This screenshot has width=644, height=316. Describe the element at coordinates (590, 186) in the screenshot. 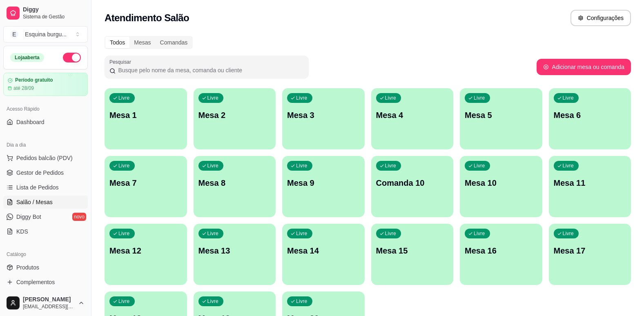

I see `button: LivreMesa 11` at that location.